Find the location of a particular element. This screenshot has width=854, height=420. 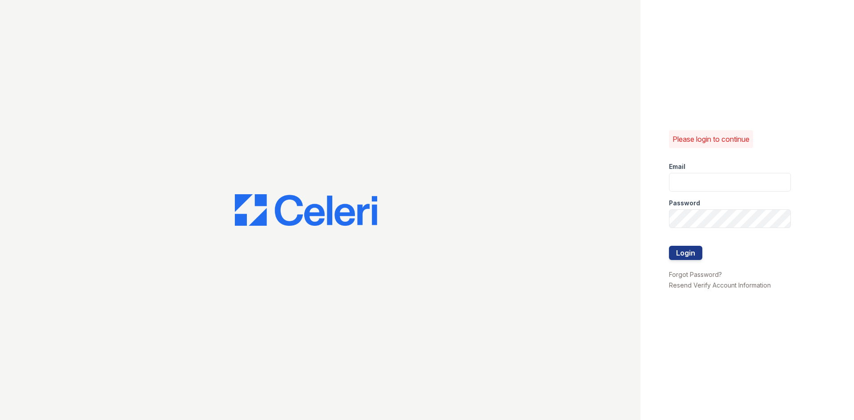

button: Login is located at coordinates (685, 253).